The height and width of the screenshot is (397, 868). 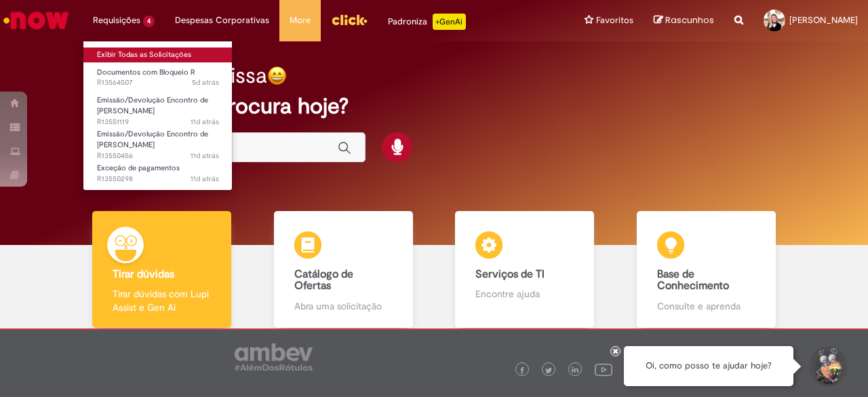 What do you see at coordinates (205, 178) in the screenshot?
I see `time: 19/09/2025 11:45:09` at bounding box center [205, 178].